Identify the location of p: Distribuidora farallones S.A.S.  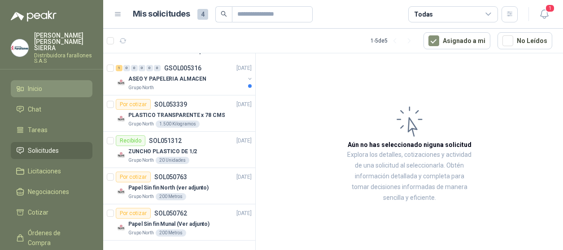
(63, 58).